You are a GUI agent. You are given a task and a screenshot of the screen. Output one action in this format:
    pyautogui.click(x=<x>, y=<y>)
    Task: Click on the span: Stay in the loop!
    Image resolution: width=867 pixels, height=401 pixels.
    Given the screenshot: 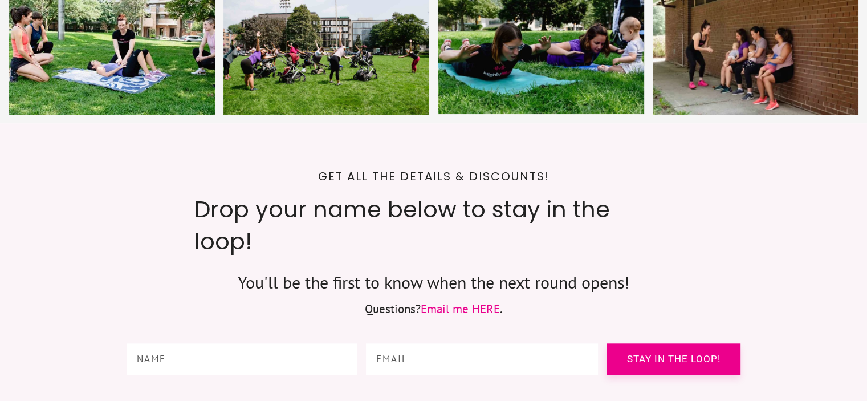 What is the action you would take?
    pyautogui.click(x=673, y=359)
    